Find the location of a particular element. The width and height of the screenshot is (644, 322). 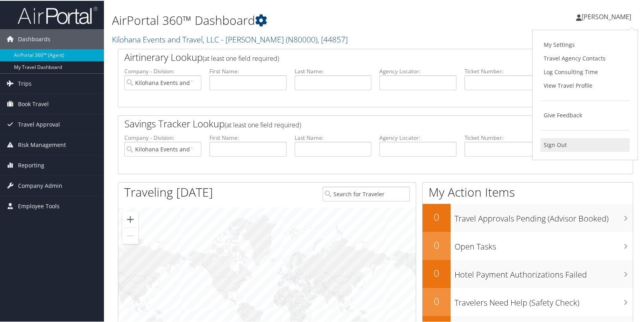

h2: Savings Tracker Lookup is located at coordinates (355, 123).